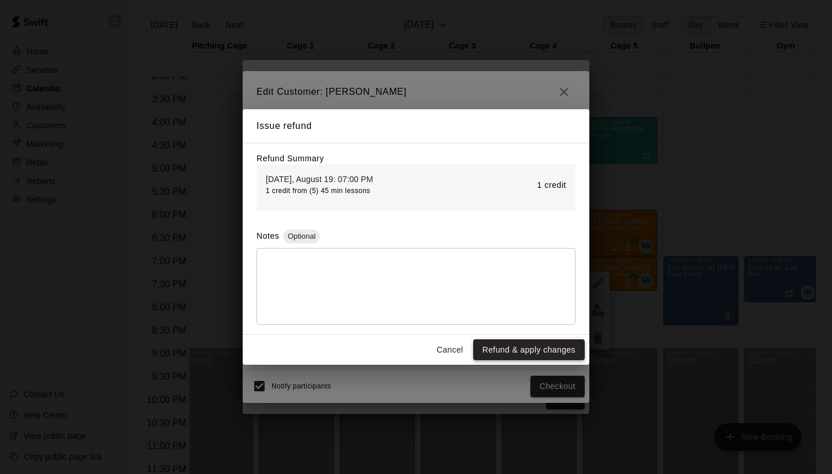 The width and height of the screenshot is (832, 474). Describe the element at coordinates (301, 236) in the screenshot. I see `span: Optional` at that location.